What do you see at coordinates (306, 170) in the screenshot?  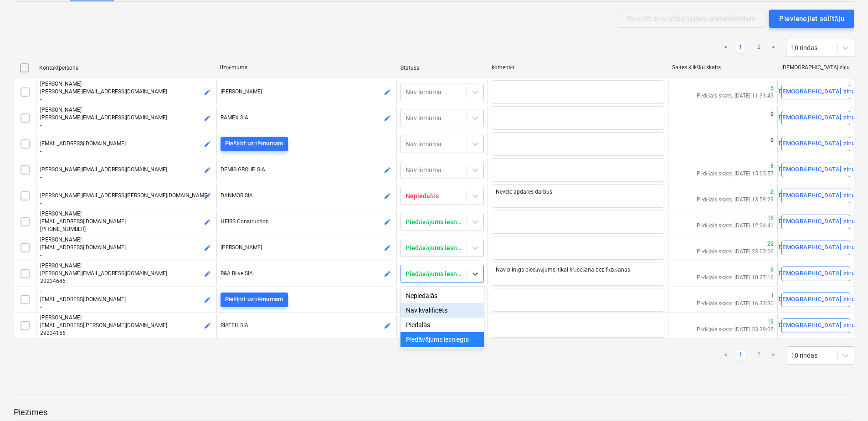 I see `p: DEMIS GROUP SIA` at bounding box center [306, 170].